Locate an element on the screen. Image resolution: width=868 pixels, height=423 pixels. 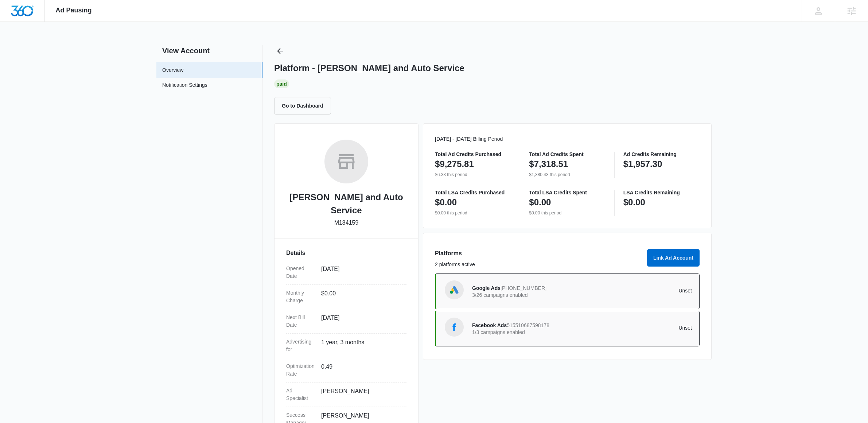
p: Total Ad Credits Purchased is located at coordinates (473, 154).